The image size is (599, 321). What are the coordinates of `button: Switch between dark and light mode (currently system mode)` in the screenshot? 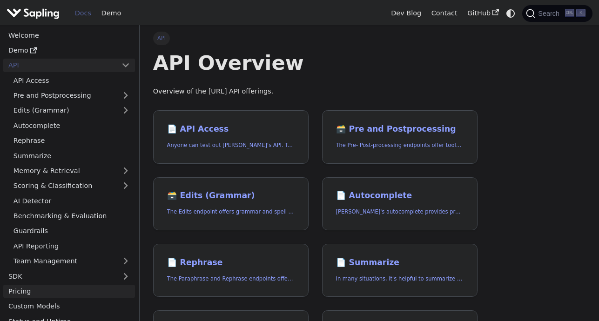 It's located at (511, 13).